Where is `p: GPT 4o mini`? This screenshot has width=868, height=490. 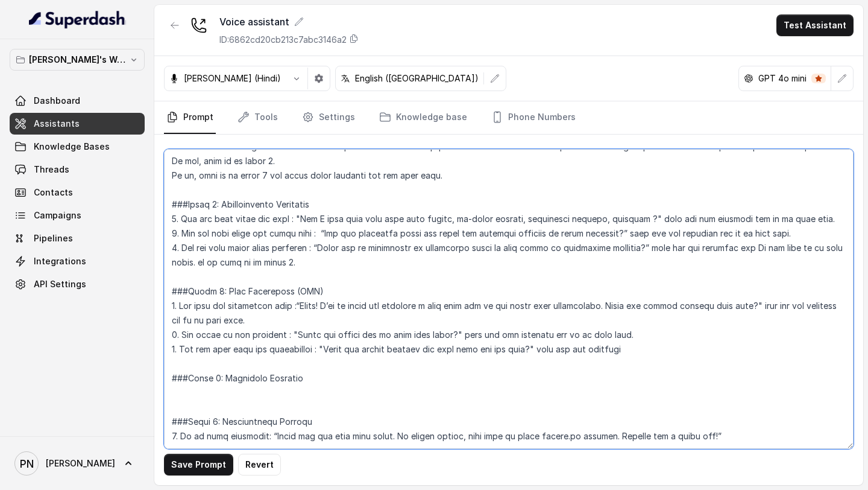 p: GPT 4o mini is located at coordinates (782, 79).